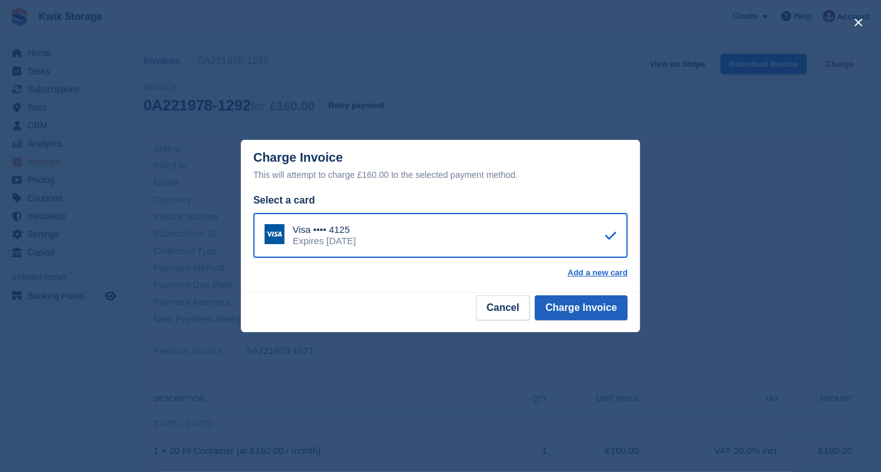 The height and width of the screenshot is (472, 881). I want to click on div: Charge Invoice, so click(441, 166).